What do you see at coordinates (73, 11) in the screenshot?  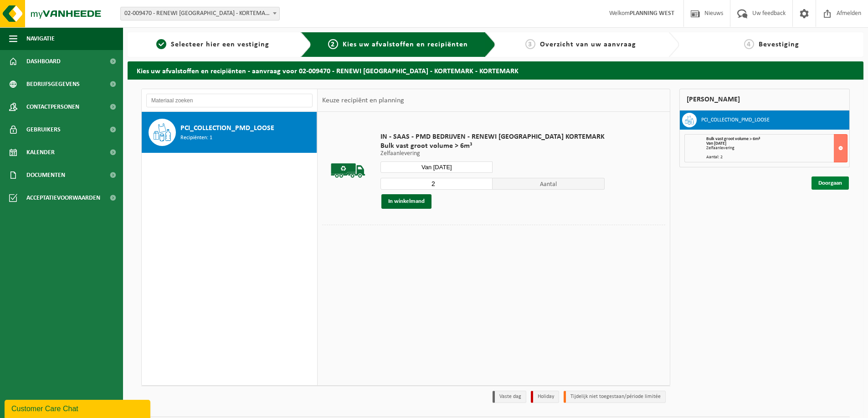 I see `div: Customer Care Chat` at bounding box center [73, 11].